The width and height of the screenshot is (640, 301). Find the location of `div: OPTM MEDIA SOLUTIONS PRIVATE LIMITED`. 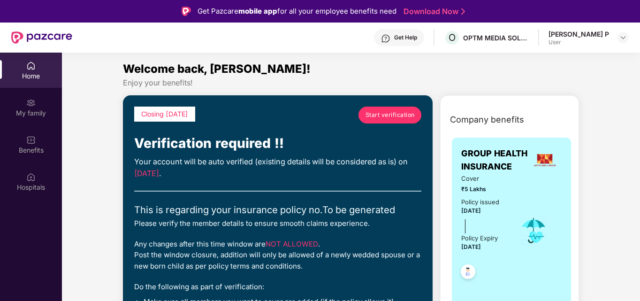

div: OPTM MEDIA SOLUTIONS PRIVATE LIMITED is located at coordinates (496, 38).